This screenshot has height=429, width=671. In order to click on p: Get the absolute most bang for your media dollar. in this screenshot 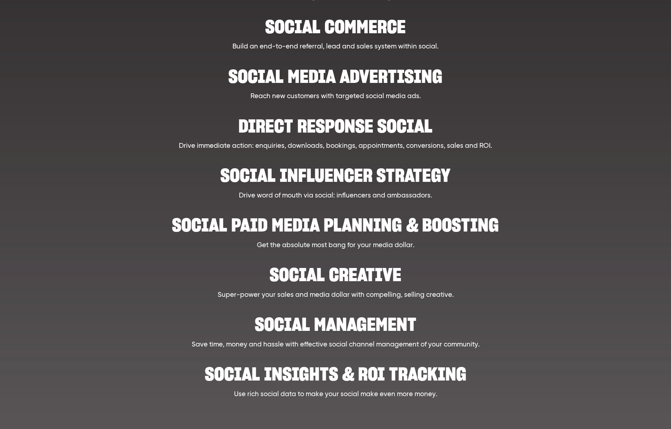, I will do `click(335, 245)`.